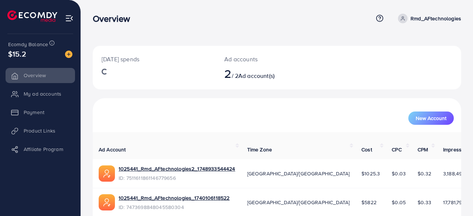 This screenshot has width=473, height=216. What do you see at coordinates (397, 150) in the screenshot?
I see `span: CPC` at bounding box center [397, 150].